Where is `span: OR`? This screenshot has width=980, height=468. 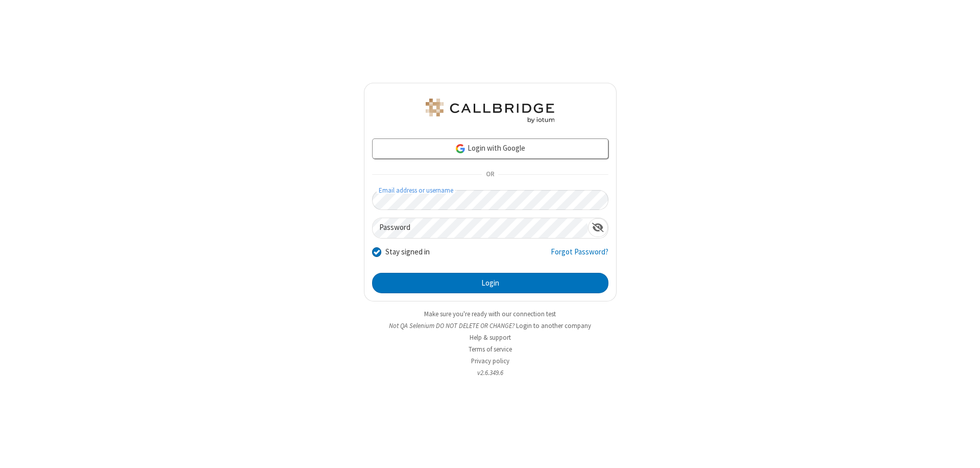
span: OR is located at coordinates (490, 174).